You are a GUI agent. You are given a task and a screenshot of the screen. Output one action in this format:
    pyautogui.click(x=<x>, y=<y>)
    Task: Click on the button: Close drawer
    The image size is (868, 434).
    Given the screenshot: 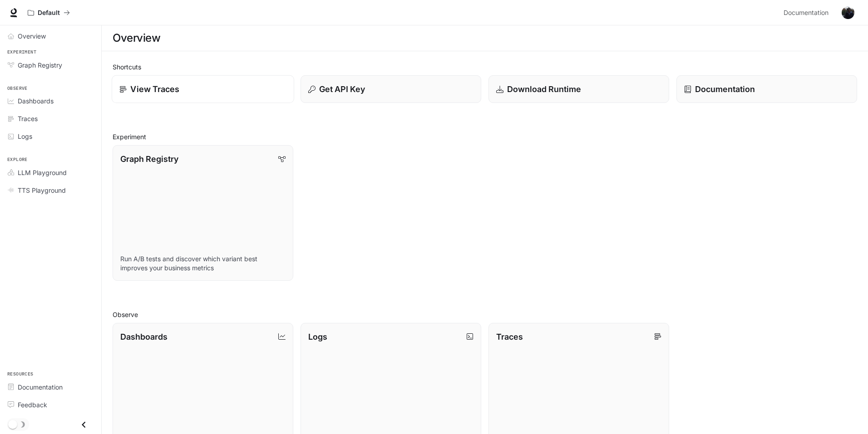 What is the action you would take?
    pyautogui.click(x=84, y=425)
    